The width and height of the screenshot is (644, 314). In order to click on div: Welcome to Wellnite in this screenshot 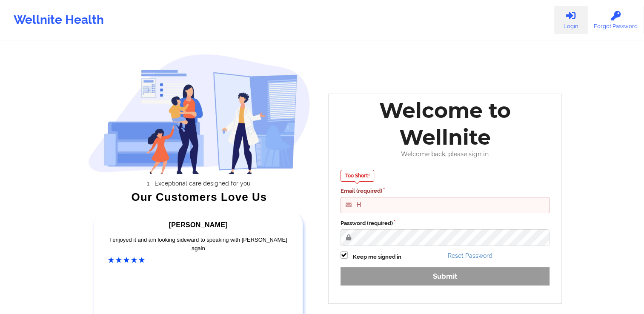, I will do `click(445, 124)`.